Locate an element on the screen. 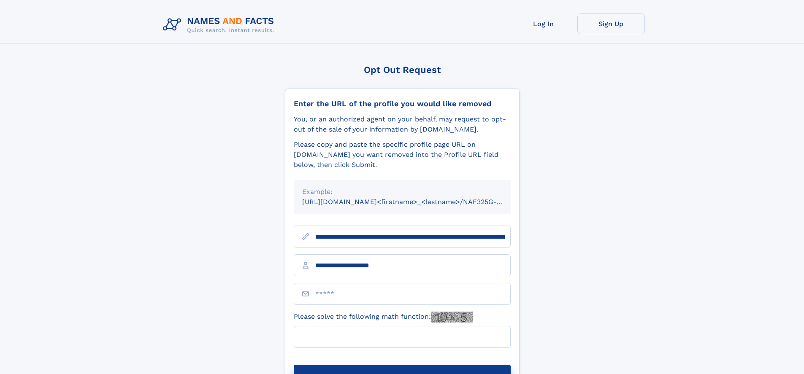 Image resolution: width=804 pixels, height=374 pixels. div: You, or an authorized agent on your behalf, may request to opt-out of the sale of your informatio... is located at coordinates (402, 125).